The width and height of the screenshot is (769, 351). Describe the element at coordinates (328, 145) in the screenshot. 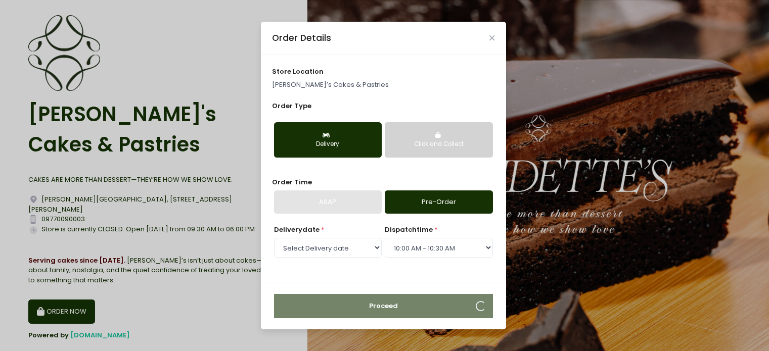

I see `div: Delivery` at that location.